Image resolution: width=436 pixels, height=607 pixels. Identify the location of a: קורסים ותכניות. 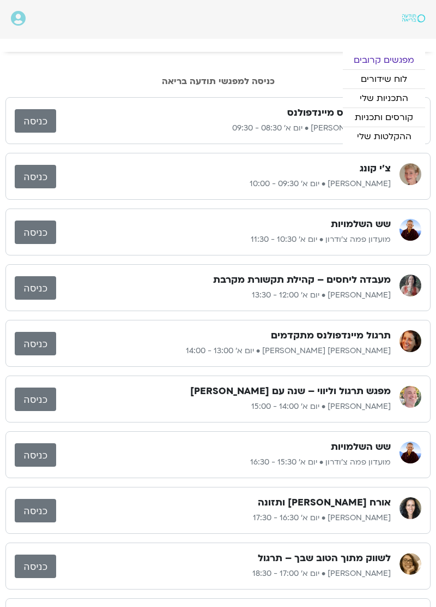
(384, 117).